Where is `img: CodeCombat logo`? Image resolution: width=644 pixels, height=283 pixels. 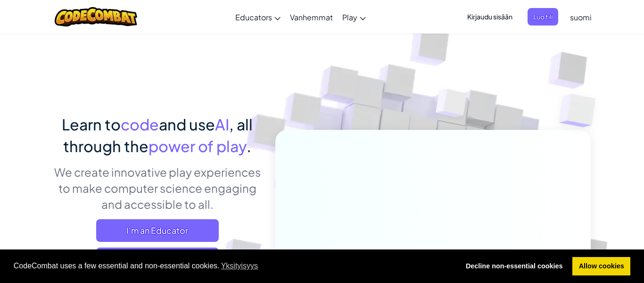
img: CodeCombat logo is located at coordinates (96, 17).